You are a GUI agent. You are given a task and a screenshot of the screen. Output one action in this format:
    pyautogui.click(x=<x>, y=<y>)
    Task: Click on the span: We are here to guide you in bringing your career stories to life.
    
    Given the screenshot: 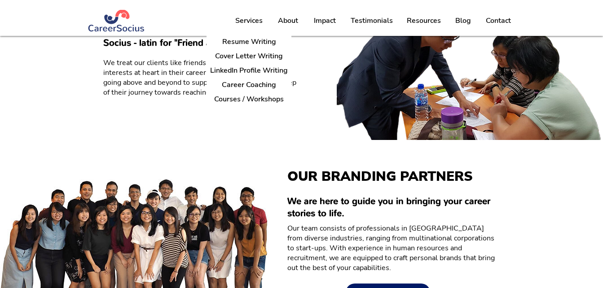 What is the action you would take?
    pyautogui.click(x=389, y=208)
    